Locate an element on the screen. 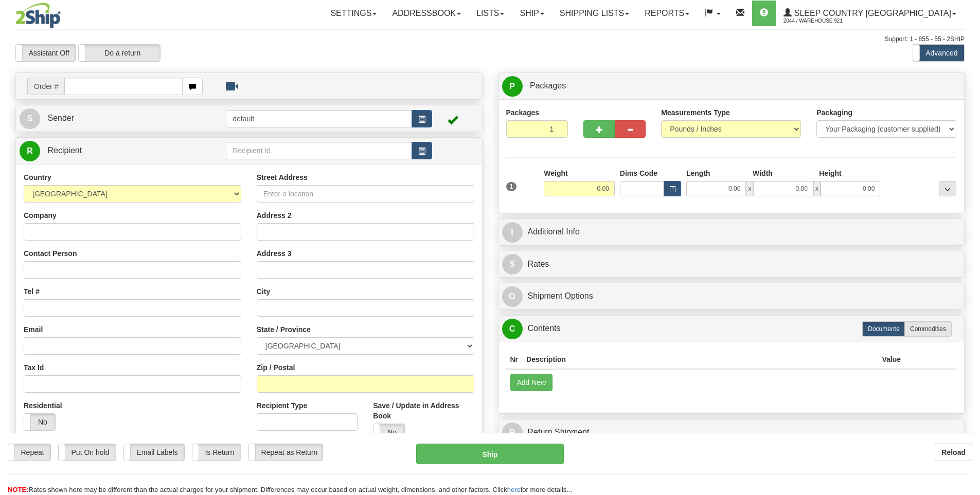 The image size is (980, 495). label: Dims Code is located at coordinates (638, 173).